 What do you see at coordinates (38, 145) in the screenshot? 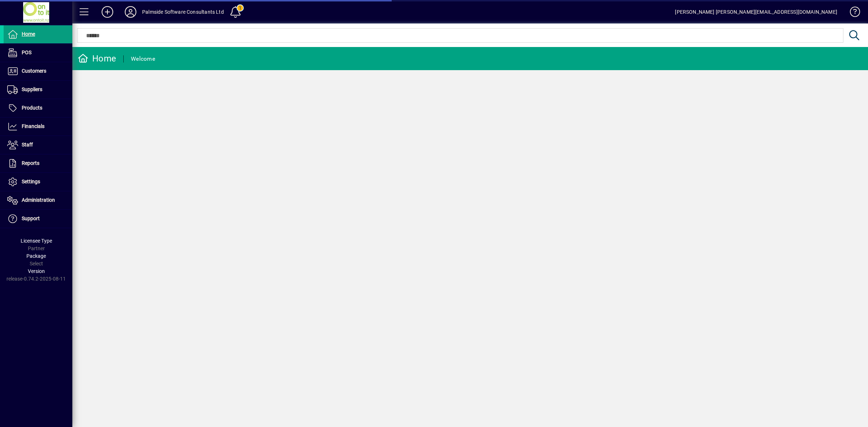
I see `a: Staff` at bounding box center [38, 145].